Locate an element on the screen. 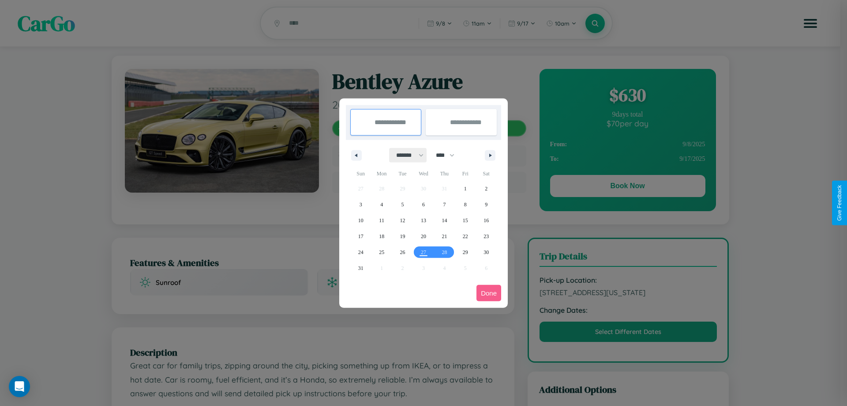 Image resolution: width=847 pixels, height=406 pixels. span: 22 is located at coordinates (466, 236).